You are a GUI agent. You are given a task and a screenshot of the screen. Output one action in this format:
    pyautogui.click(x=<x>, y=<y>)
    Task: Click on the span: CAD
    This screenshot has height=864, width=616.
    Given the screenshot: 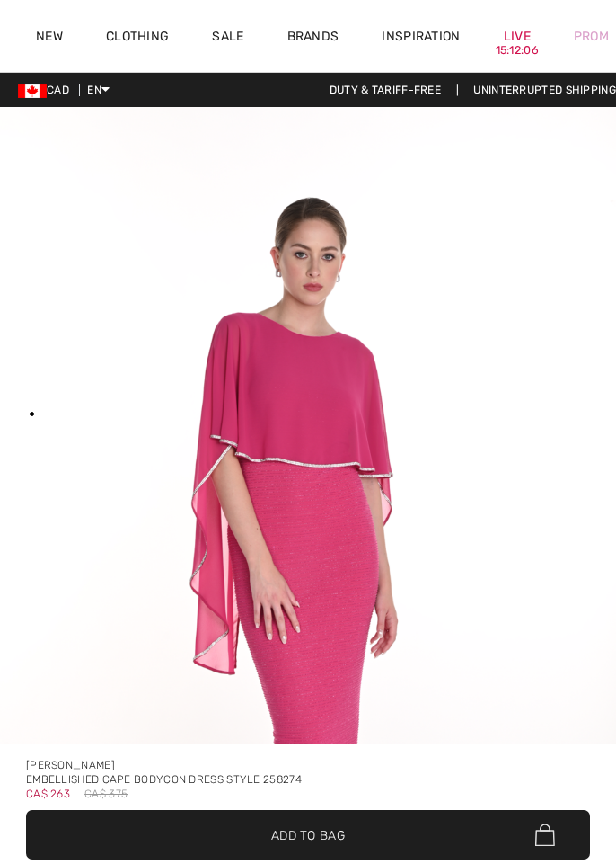 What is the action you would take?
    pyautogui.click(x=47, y=90)
    